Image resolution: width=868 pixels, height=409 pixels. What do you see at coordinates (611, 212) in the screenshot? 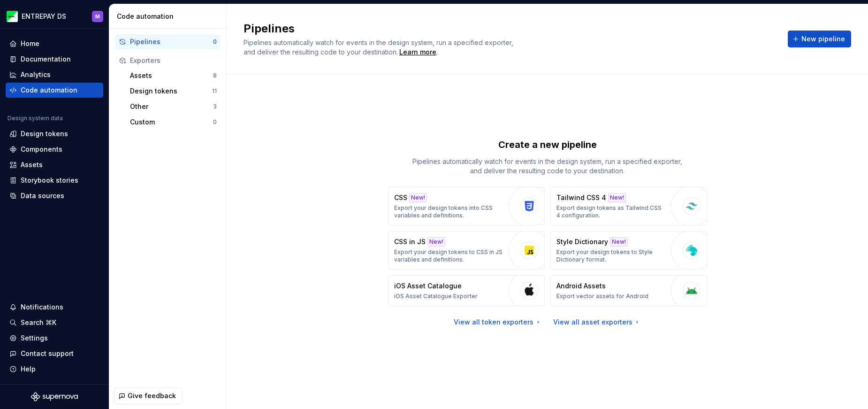
I see `p: Export design tokens as Tailwind CSS 4 configuration.` at bounding box center [611, 212].